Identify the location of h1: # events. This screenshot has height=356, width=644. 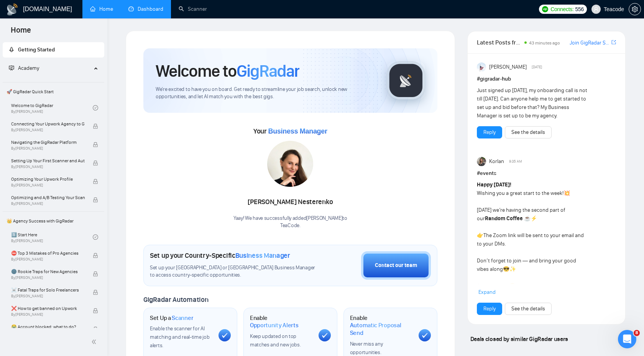
(547, 174).